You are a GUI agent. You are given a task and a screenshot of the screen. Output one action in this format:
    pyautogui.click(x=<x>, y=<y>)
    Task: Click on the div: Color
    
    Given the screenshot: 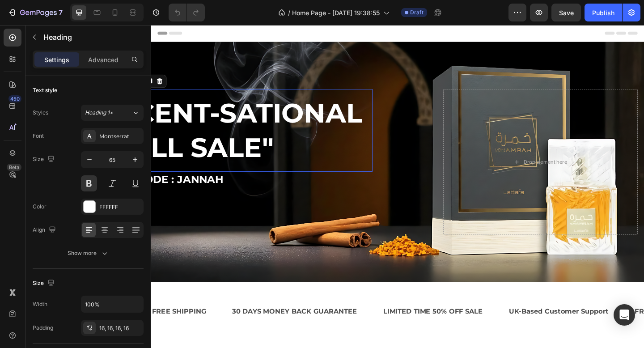 What is the action you would take?
    pyautogui.click(x=39, y=207)
    